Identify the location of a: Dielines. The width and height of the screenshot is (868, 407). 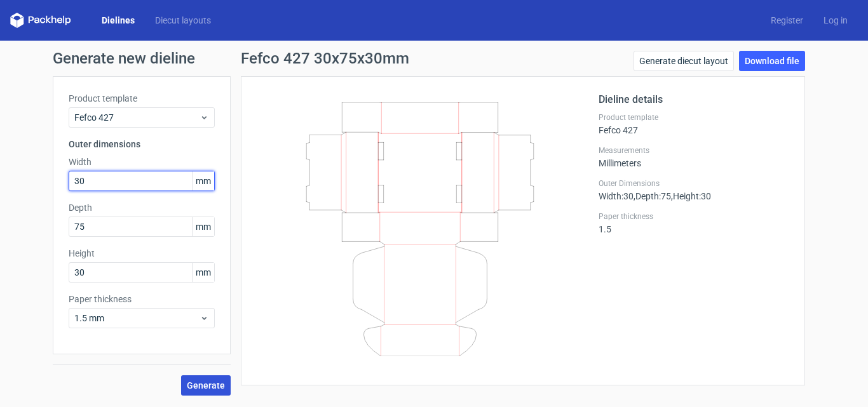
(118, 20).